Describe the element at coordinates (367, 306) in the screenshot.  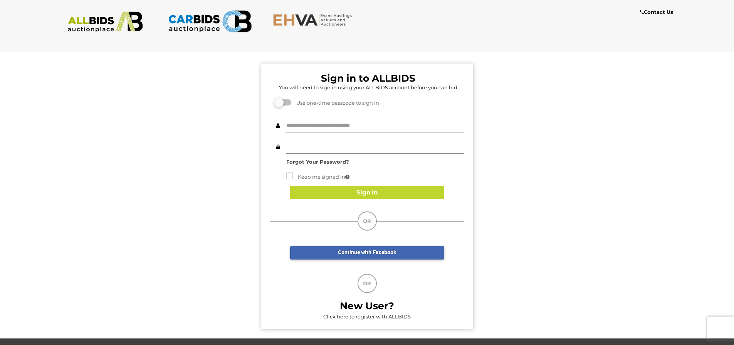
I see `b: New User?` at that location.